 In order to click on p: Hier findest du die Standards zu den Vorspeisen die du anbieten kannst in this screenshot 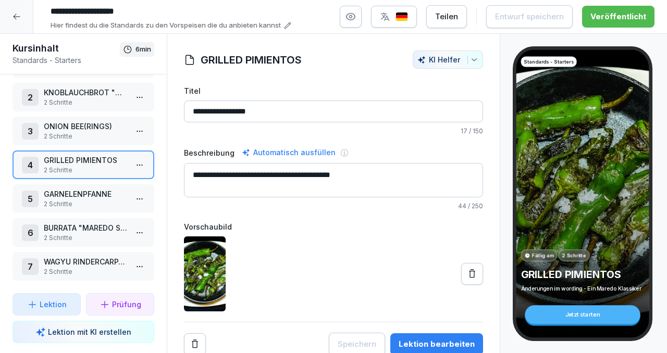, I will do `click(166, 26)`.